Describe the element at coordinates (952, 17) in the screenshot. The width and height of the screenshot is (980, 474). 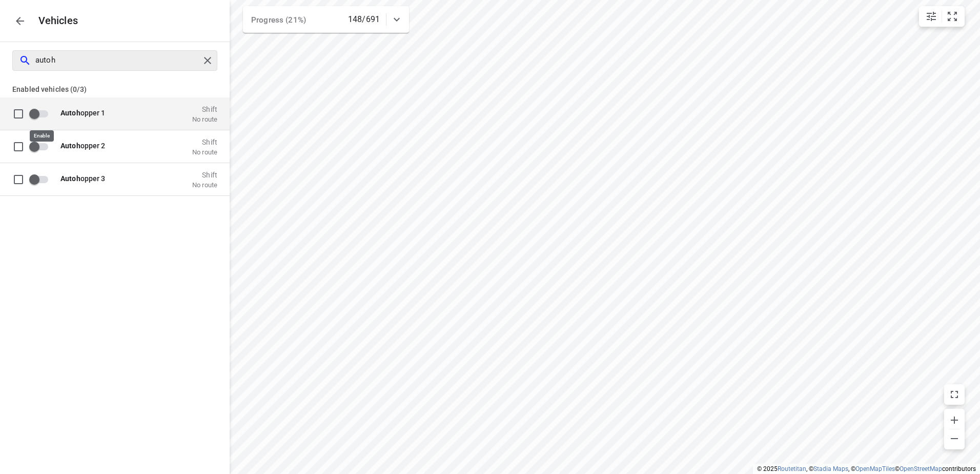
I see `button: Fit zoom` at that location.